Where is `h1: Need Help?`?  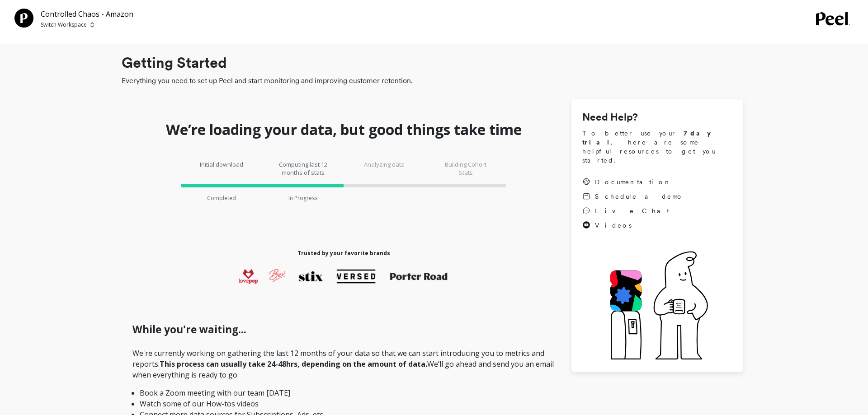
h1: Need Help? is located at coordinates (657, 118).